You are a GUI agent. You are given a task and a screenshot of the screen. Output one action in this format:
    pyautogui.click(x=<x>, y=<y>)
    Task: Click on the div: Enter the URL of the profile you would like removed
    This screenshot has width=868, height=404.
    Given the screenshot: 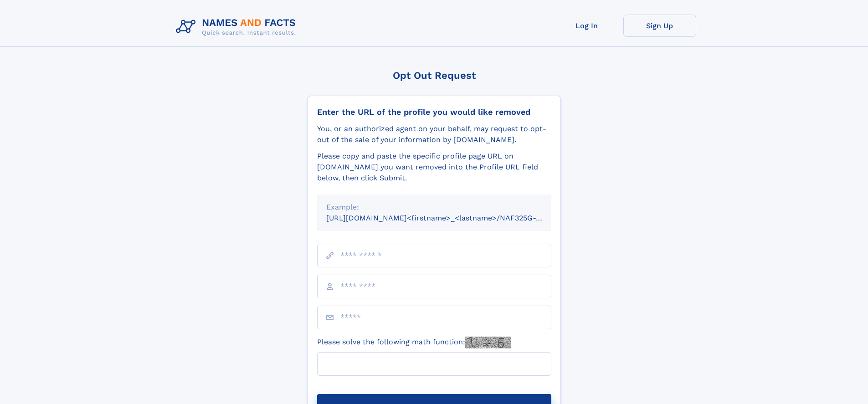 What is the action you would take?
    pyautogui.click(x=435, y=112)
    